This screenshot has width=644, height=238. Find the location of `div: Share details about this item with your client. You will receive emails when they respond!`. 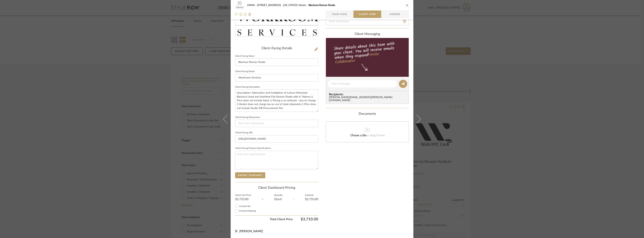

div: Share details about this item with your client. You will receive emails when they respond! is located at coordinates (367, 53).